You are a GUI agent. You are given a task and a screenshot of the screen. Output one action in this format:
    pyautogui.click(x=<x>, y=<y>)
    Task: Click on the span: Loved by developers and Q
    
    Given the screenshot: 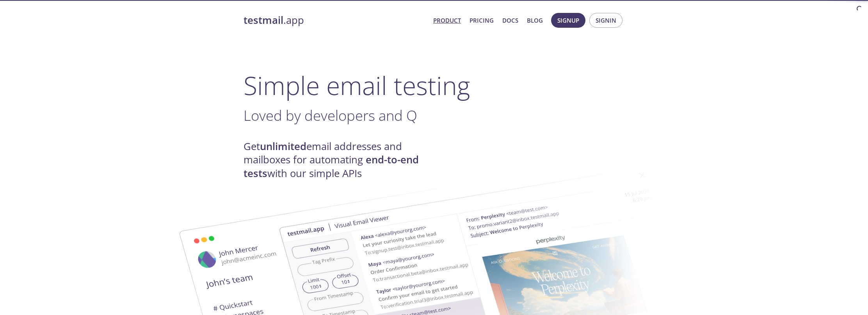 What is the action you would take?
    pyautogui.click(x=331, y=115)
    